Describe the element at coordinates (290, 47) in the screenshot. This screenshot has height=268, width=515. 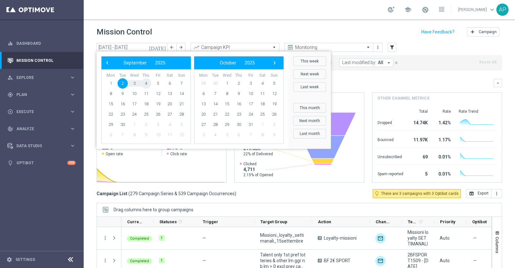
I see `i: preview` at that location.